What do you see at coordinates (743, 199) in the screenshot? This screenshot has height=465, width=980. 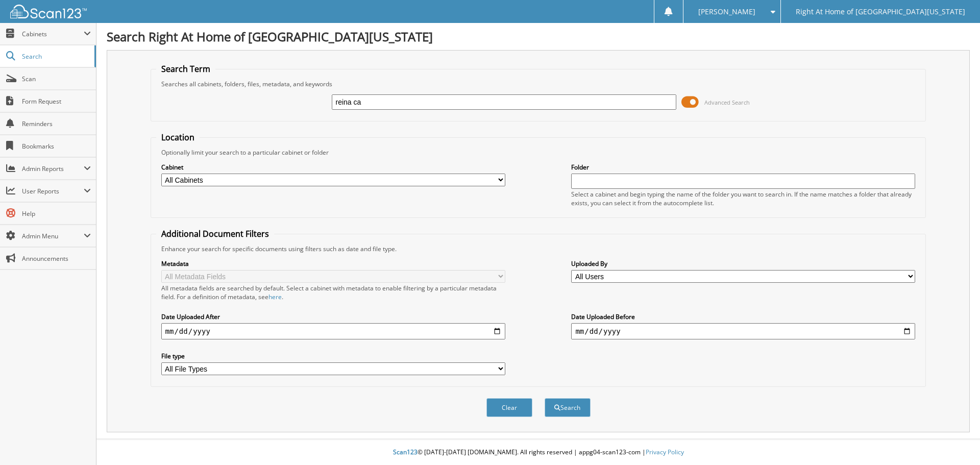 I see `div: Select a cabinet and begin typing the name of the folder you want to search in. If the name match...` at bounding box center [743, 199].